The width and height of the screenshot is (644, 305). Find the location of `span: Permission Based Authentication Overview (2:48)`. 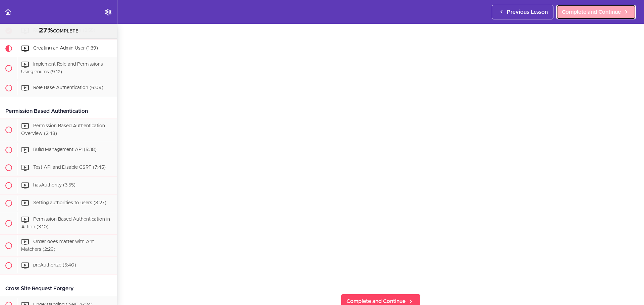

span: Permission Based Authentication Overview (2:48) is located at coordinates (63, 130).